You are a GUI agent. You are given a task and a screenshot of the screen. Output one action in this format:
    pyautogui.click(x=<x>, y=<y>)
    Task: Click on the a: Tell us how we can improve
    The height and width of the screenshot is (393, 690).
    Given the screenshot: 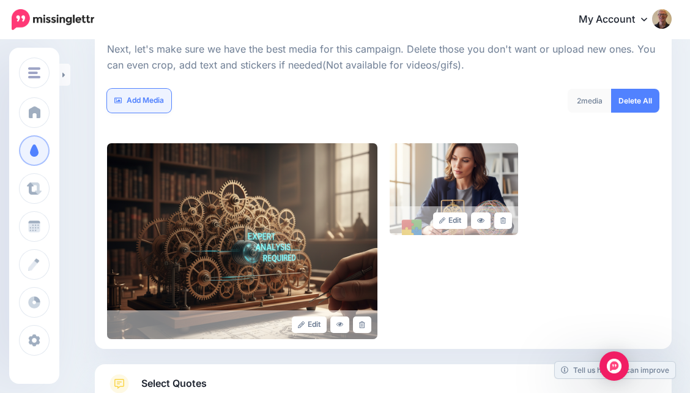 What is the action you would take?
    pyautogui.click(x=615, y=370)
    